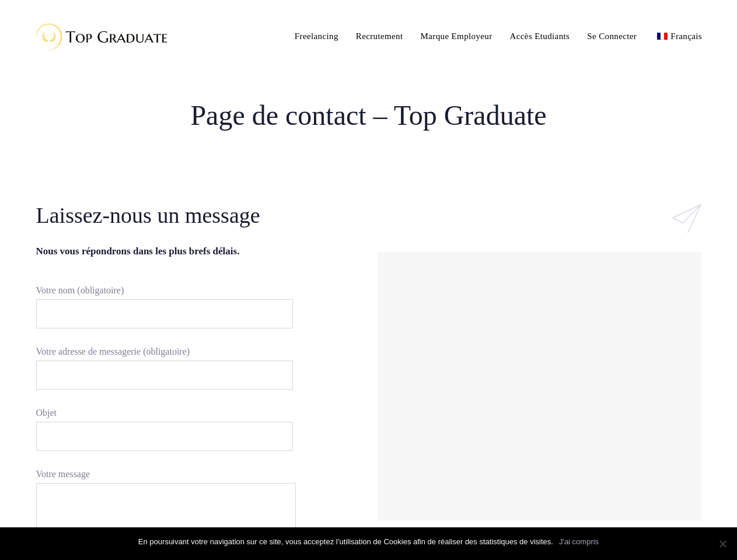 Image resolution: width=737 pixels, height=560 pixels. Describe the element at coordinates (165, 436) in the screenshot. I see `input: Objet` at that location.